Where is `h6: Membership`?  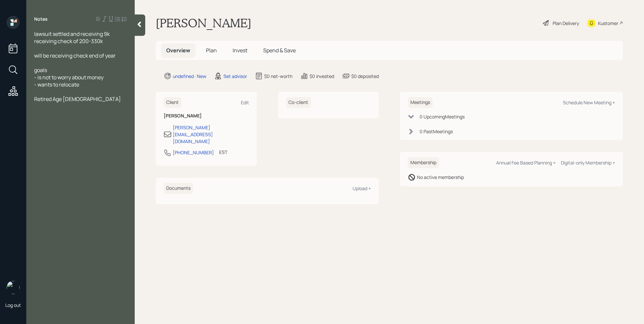
h6: Membership is located at coordinates (423, 162).